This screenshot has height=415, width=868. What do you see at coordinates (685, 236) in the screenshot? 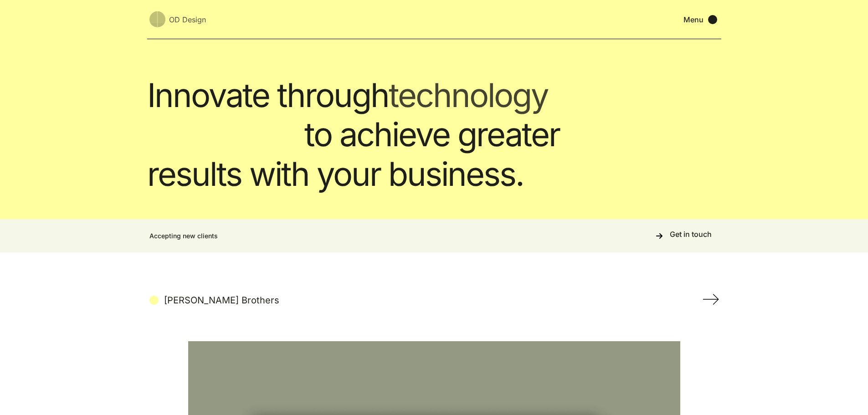
I see `a: Get in touch` at bounding box center [685, 236].